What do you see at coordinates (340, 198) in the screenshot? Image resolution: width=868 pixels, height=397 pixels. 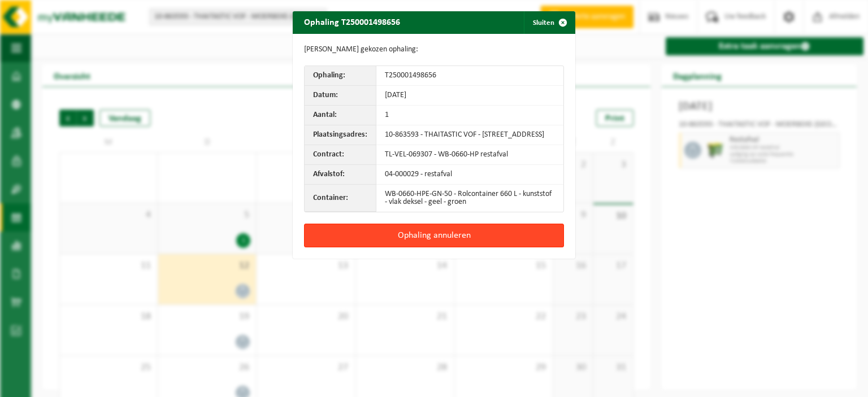 I see `th: Container:` at bounding box center [340, 198].